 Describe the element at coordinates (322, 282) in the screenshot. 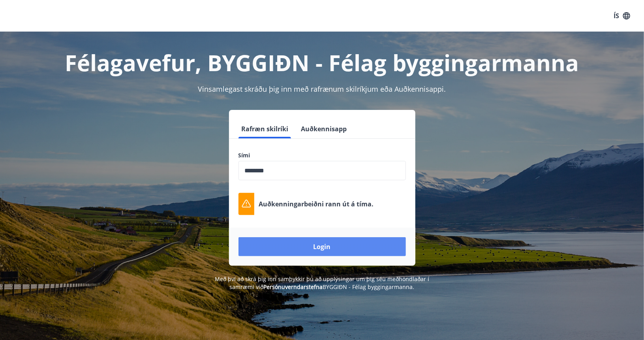

I see `span: Með því að skrá þig inn samþykkir þú að upplýsingar um þig séu meðhöndlaðar í samræmi við BYGGIÐN...` at that location.